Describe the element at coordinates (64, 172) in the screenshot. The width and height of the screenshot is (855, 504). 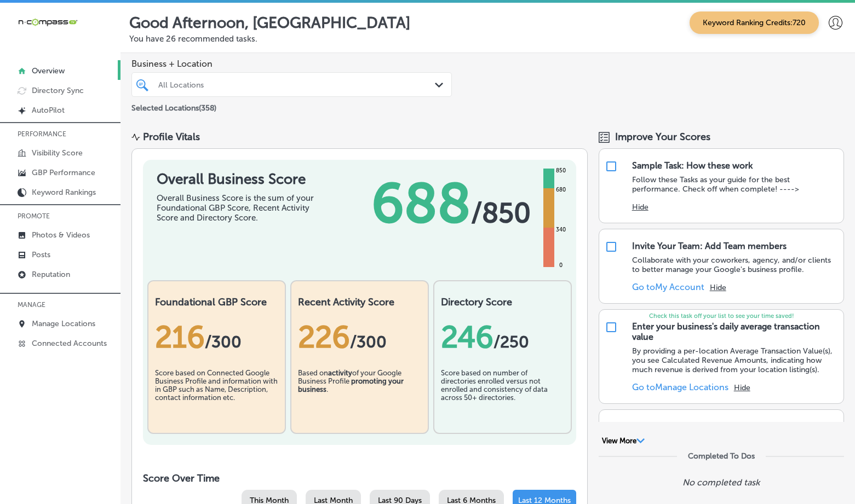
I see `p: GBP Performance` at that location.